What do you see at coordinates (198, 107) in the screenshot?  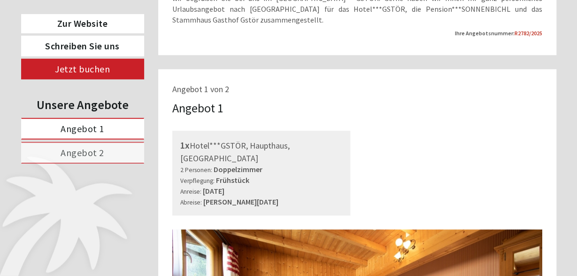 I see `div: Angebot 1` at bounding box center [198, 107].